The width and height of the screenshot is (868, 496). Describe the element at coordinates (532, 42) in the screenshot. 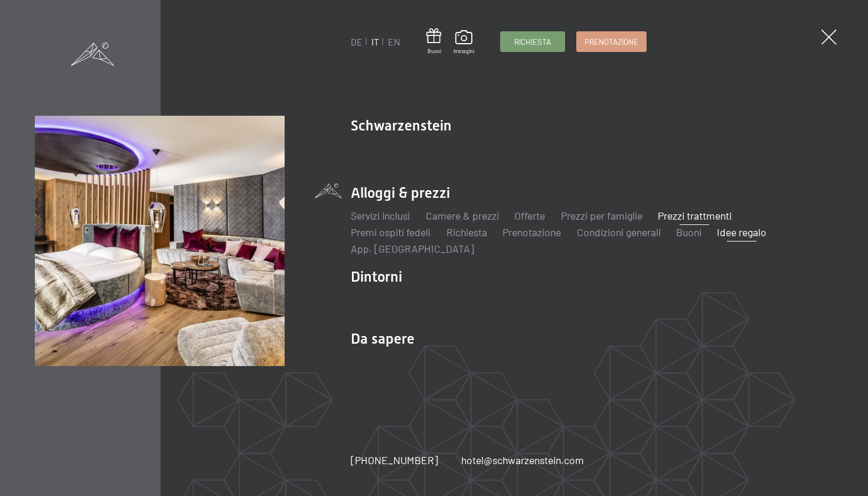

I see `span: Richiesta` at that location.